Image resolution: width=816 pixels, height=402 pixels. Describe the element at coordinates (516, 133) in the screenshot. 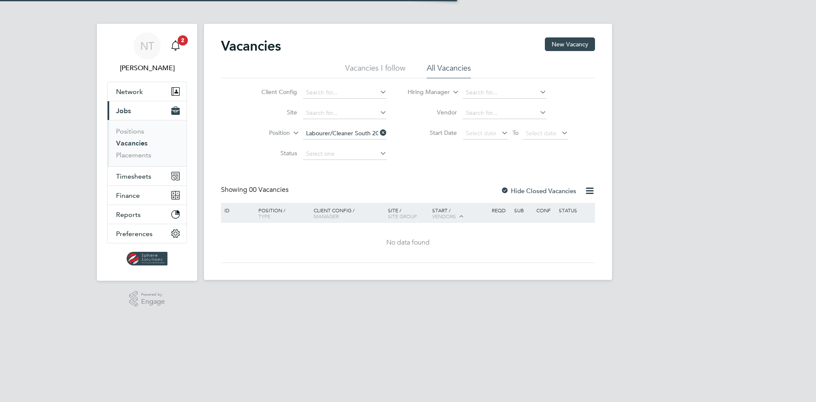

I see `span: To` at that location.